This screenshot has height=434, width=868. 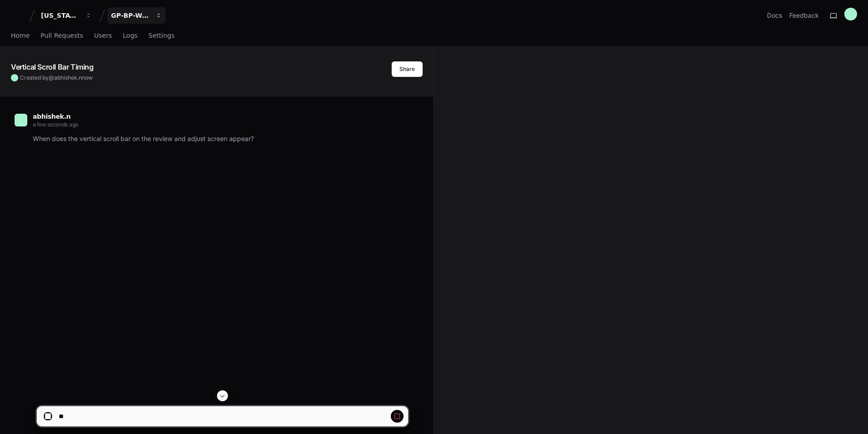 I want to click on a: Settings, so click(x=161, y=36).